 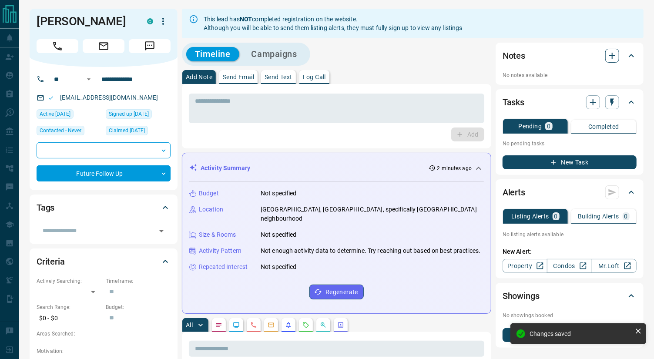 I want to click on strong: NOT, so click(x=246, y=19).